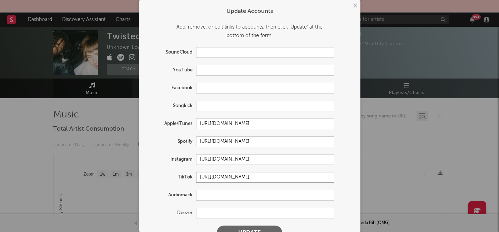 The width and height of the screenshot is (499, 232). I want to click on label: Audiomack, so click(171, 195).